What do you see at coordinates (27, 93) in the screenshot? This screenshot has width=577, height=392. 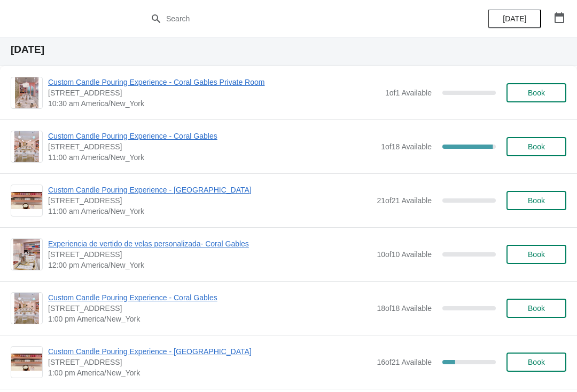 I see `img: Custom Candle Pouring Experience - Coral Gables Private Room | 154 Giralda Avenue, Coral Gables, ...` at bounding box center [27, 93].